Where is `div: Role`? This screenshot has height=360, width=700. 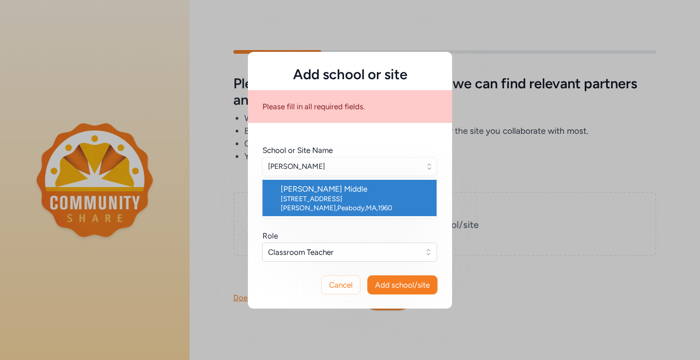 div: Role is located at coordinates (270, 236).